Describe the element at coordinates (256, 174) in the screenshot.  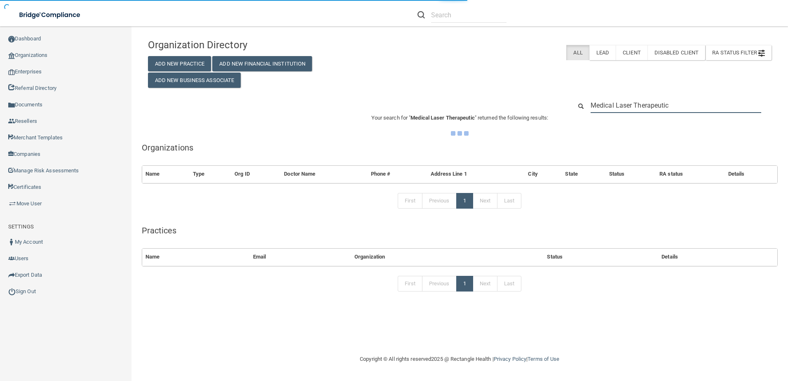
I see `th: Org ID` at that location.